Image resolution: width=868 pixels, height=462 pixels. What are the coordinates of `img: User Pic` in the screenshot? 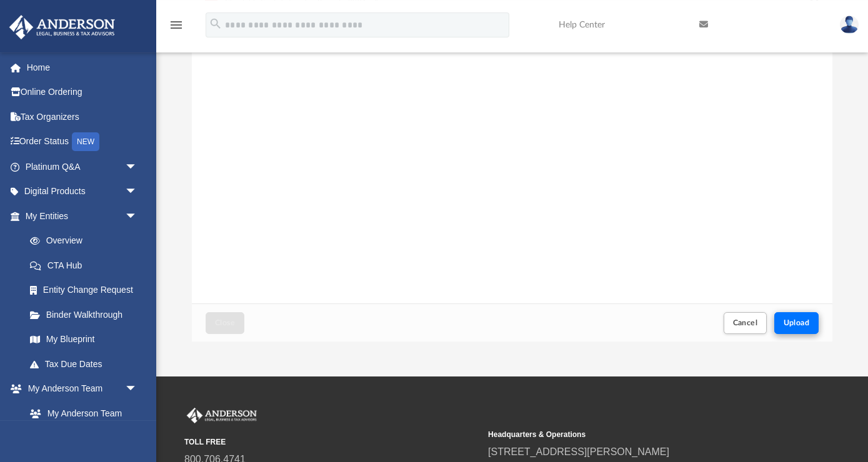 It's located at (849, 25).